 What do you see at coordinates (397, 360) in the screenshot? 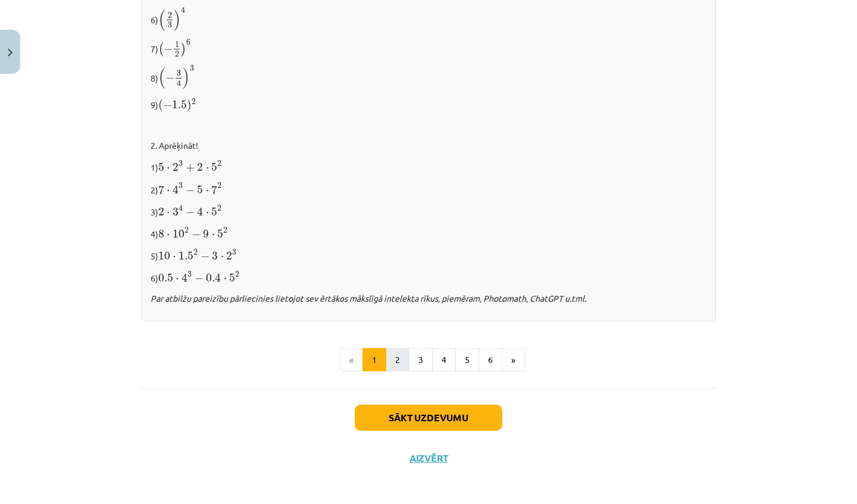
I see `button: 2` at bounding box center [397, 360].